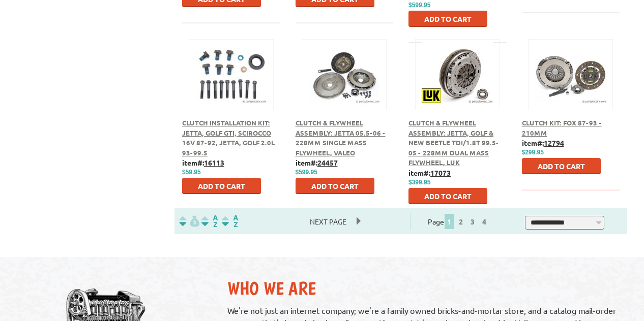 This screenshot has height=321, width=644. Describe the element at coordinates (228, 138) in the screenshot. I see `span: Clutch Installation Kit: Jetta, Golf GTI, Scirocco 16V 87-92, Jetta, Golf 2.0L 93-99.5` at that location.